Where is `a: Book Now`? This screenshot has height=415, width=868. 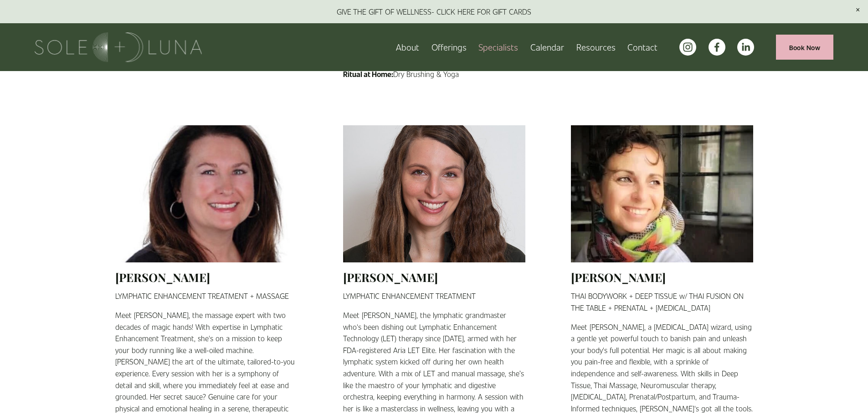
a: Book Now is located at coordinates (805, 47).